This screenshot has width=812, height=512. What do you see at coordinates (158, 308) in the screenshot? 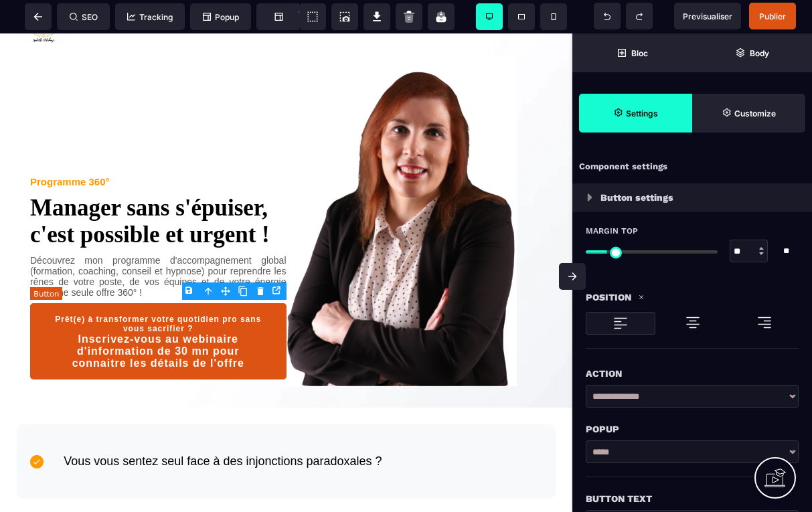
I see `button: Prêt(e) à transformer votre quotidien pro sans vous sacrifier ?Inscrivez-vous au webinaire d'info...` at bounding box center [158, 308].